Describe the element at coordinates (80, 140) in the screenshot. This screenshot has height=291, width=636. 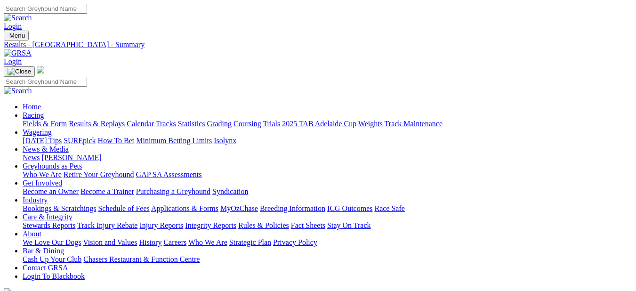
I see `a: SUREpick` at that location.